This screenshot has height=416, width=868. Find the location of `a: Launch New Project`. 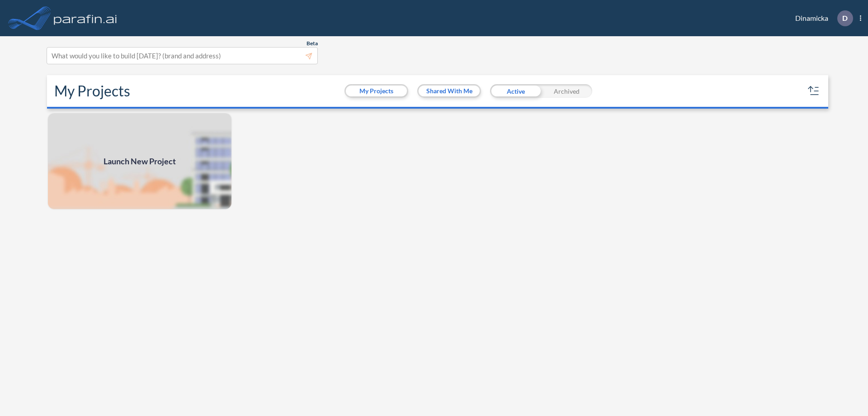

a: Launch New Project is located at coordinates (140, 161).